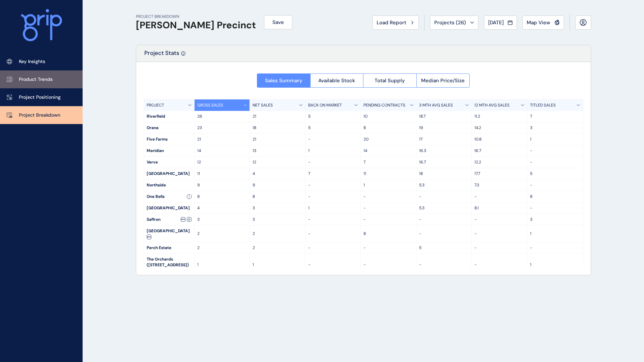 The height and width of the screenshot is (362, 644). I want to click on p: 8.1, so click(499, 208).